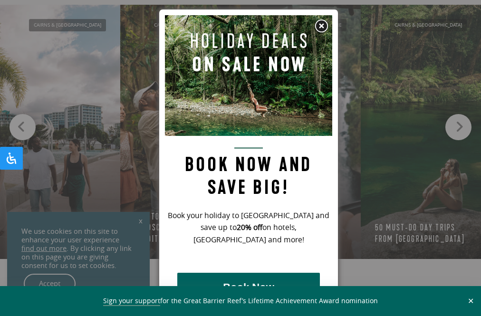 The height and width of the screenshot is (316, 481). What do you see at coordinates (250, 227) in the screenshot?
I see `strong: 20% off` at bounding box center [250, 227].